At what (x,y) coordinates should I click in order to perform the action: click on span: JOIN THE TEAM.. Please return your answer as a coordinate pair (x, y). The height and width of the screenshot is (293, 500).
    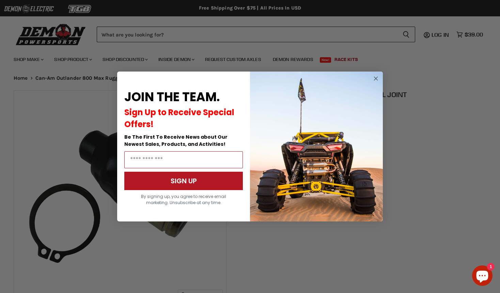
    Looking at the image, I should click on (172, 97).